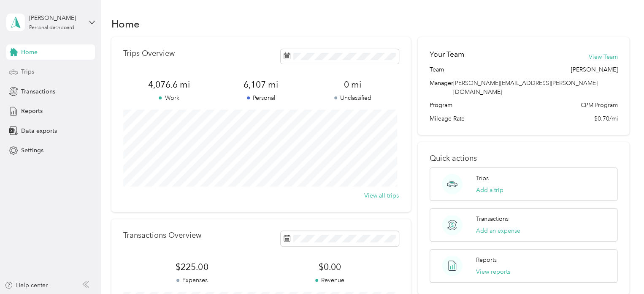 This screenshot has height=294, width=644. I want to click on p: Trips Overview, so click(149, 53).